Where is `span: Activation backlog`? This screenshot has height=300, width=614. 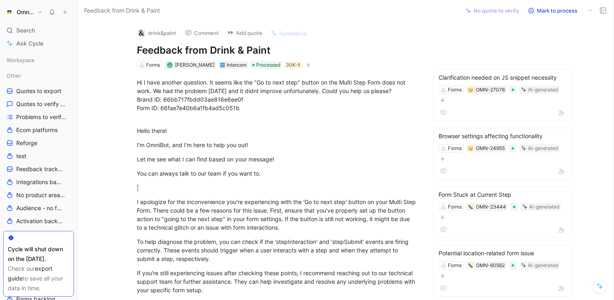 span: Activation backlog is located at coordinates (39, 221).